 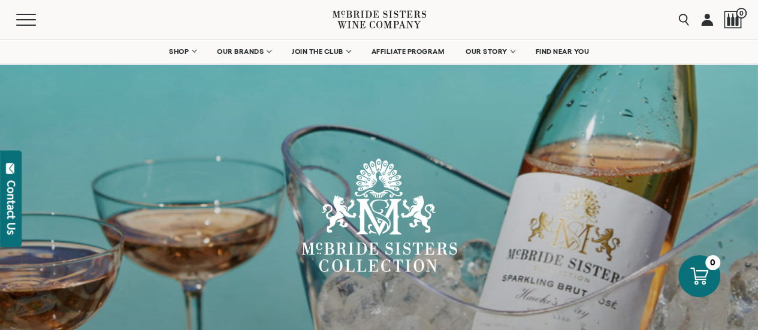 I want to click on a: OUR BRANDS, so click(x=243, y=52).